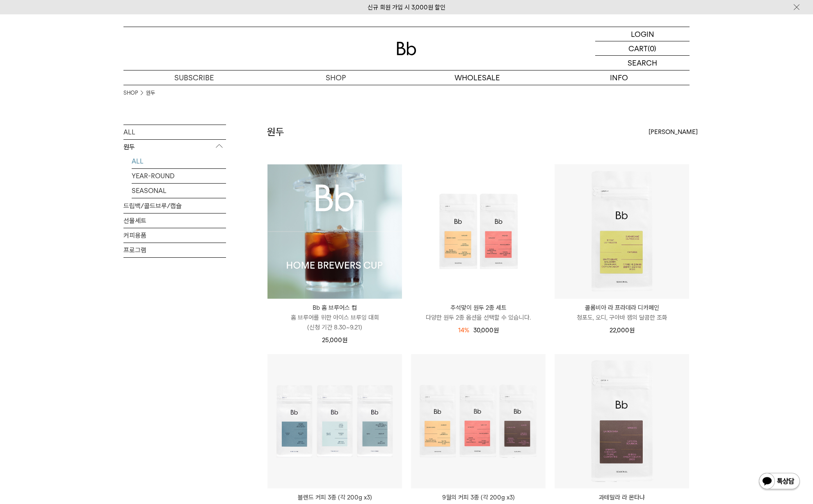 This screenshot has height=504, width=813. Describe the element at coordinates (406, 8) in the screenshot. I see `a: 신규 회원 가입 시 3,000원 할인` at that location.